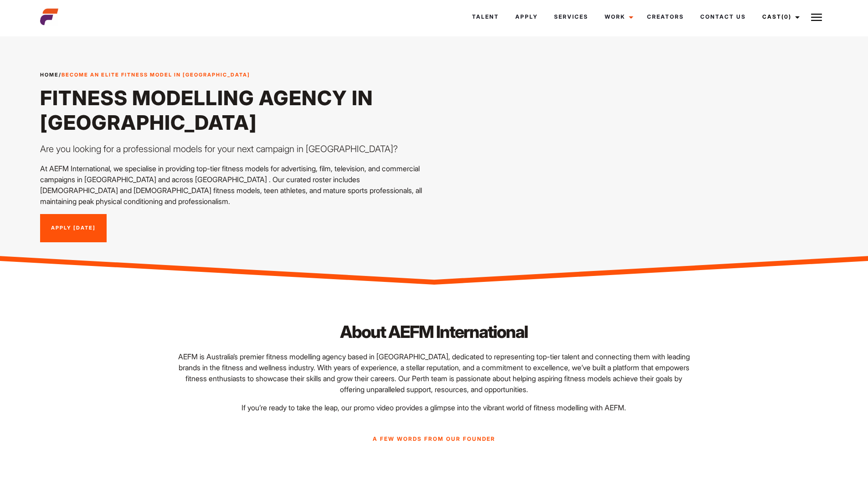 The height and width of the screenshot is (485, 868). What do you see at coordinates (434, 439) in the screenshot?
I see `p: A few words from our founder` at bounding box center [434, 439].